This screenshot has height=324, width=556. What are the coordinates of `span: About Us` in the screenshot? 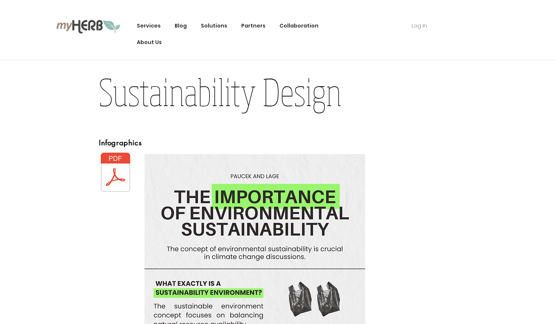 It's located at (149, 42).